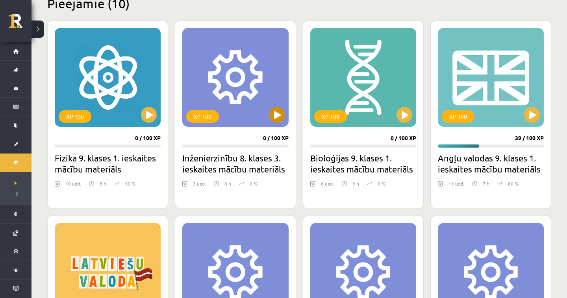  Describe the element at coordinates (199, 186) in the screenshot. I see `div: 3 uzd.` at that location.